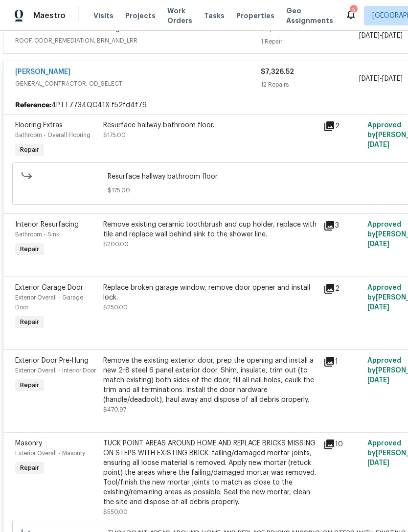  I want to click on span: Bathroom - Overall Flooring, so click(52, 135).